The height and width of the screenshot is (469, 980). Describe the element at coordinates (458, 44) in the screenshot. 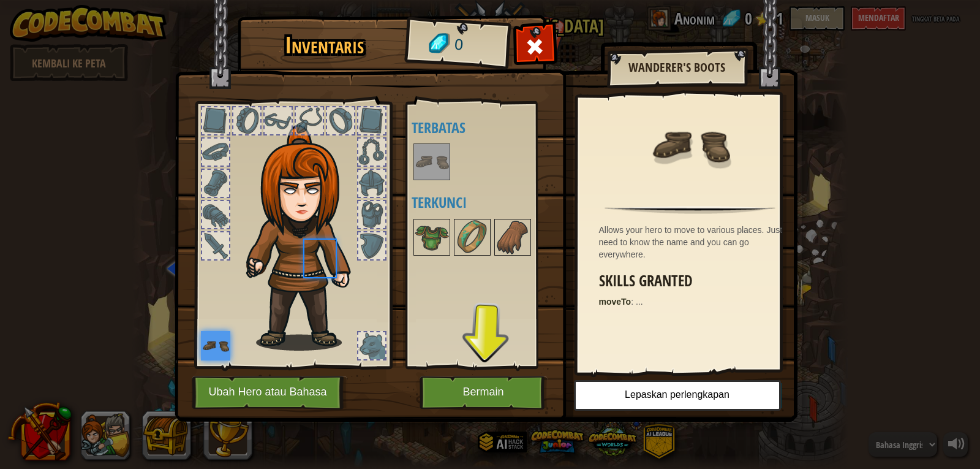

I see `font: 0` at that location.